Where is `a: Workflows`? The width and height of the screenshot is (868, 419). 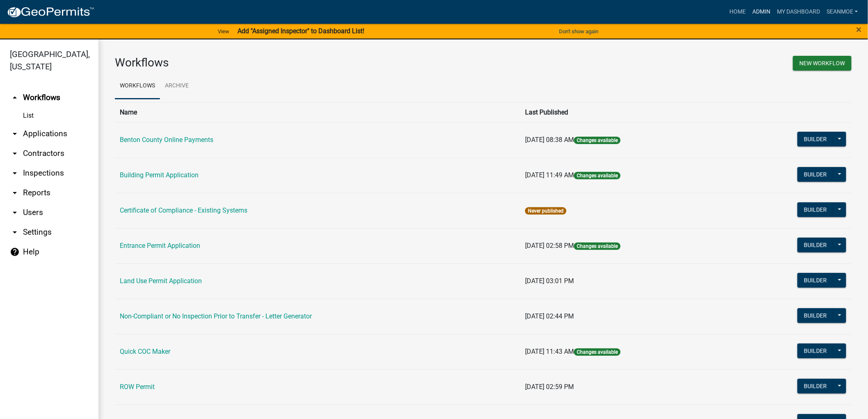
a: Workflows is located at coordinates (138, 86).